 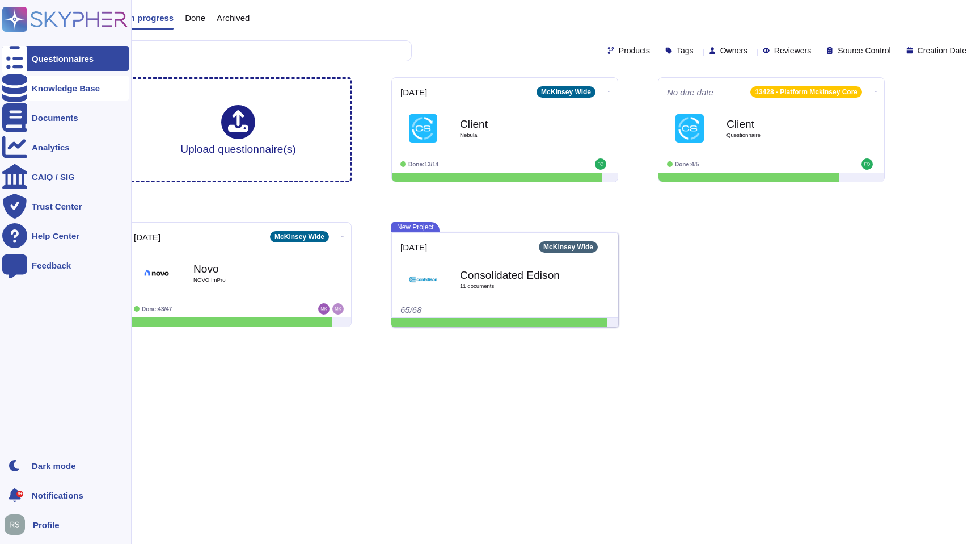 I want to click on div: Questionnaires, so click(x=63, y=58).